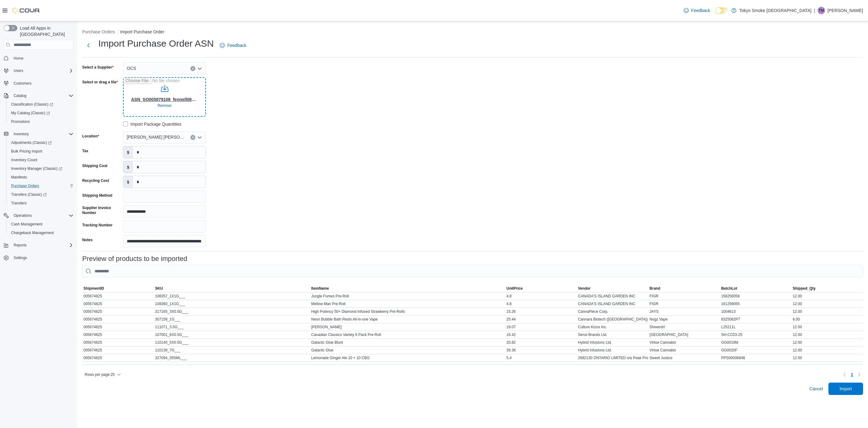  Describe the element at coordinates (18, 71) in the screenshot. I see `button: Users` at that location.